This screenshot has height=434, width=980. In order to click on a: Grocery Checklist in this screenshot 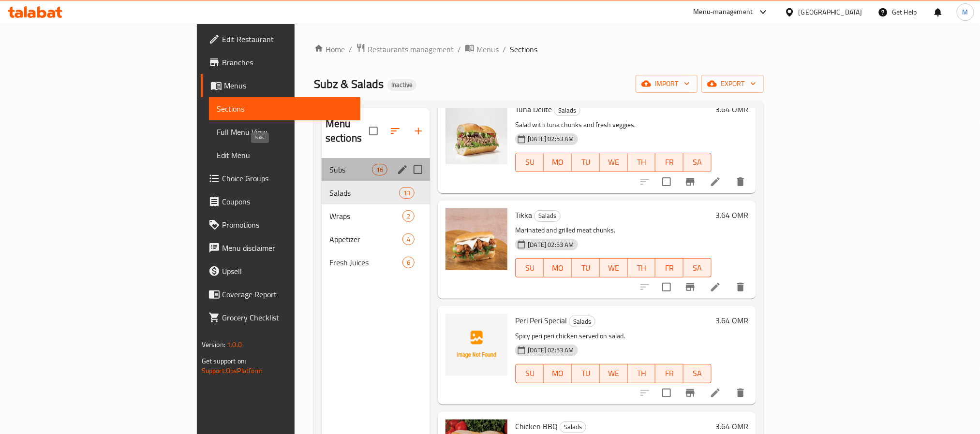, I will do `click(280, 317)`.